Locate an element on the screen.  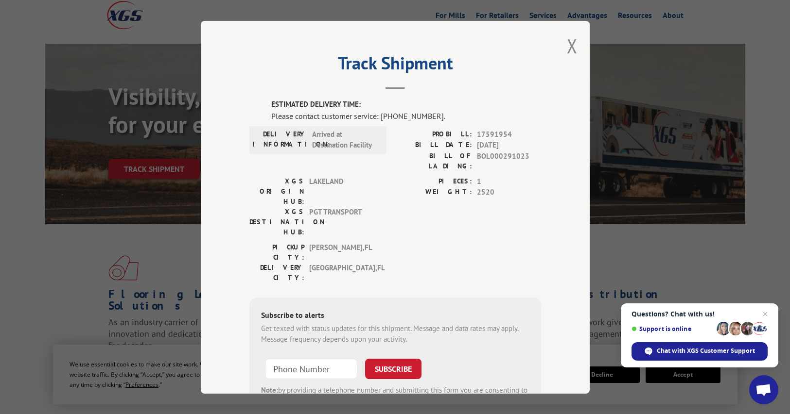
label: XGS DESTINATION HUB: is located at coordinates (276, 222).